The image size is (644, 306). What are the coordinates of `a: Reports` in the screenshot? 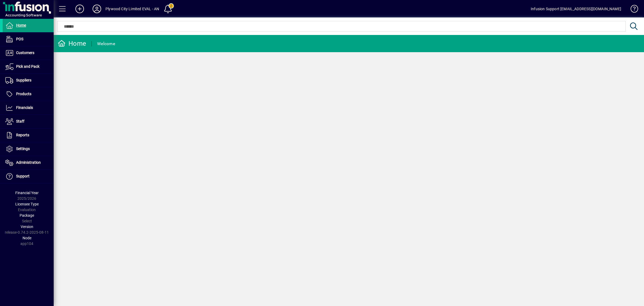 It's located at (28, 135).